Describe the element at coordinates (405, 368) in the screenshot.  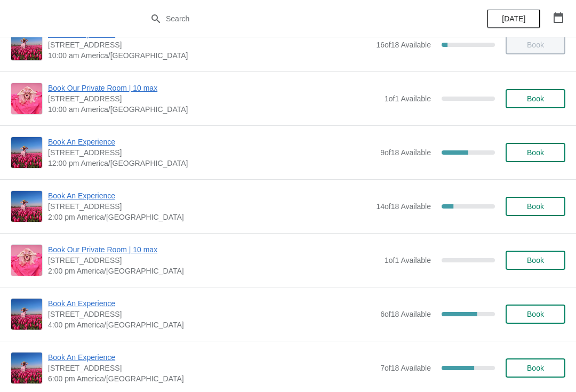
I see `span: 7 of 18 Available` at that location.